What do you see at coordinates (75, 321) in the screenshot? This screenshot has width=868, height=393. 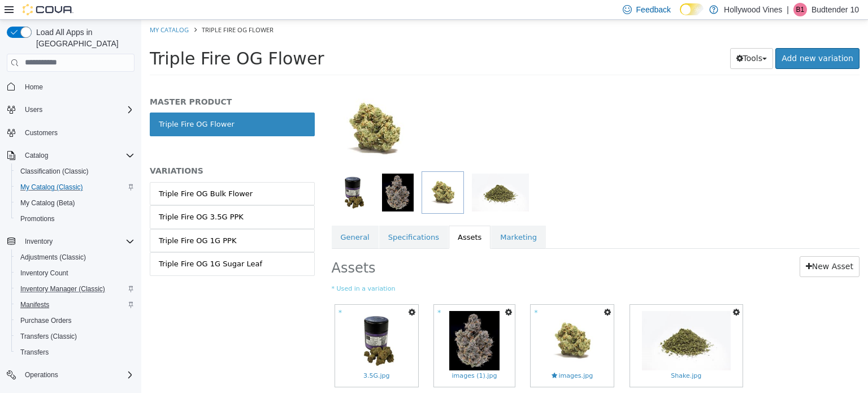 I see `span: Purchase Orders` at bounding box center [75, 321].